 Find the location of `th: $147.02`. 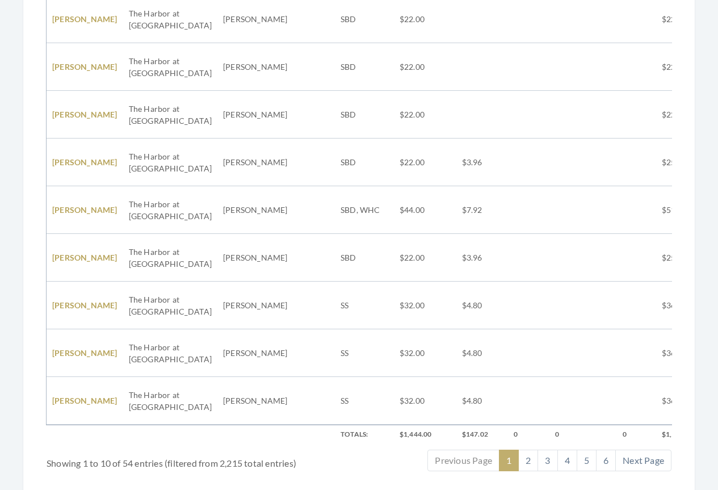

th: $147.02 is located at coordinates (482, 434).